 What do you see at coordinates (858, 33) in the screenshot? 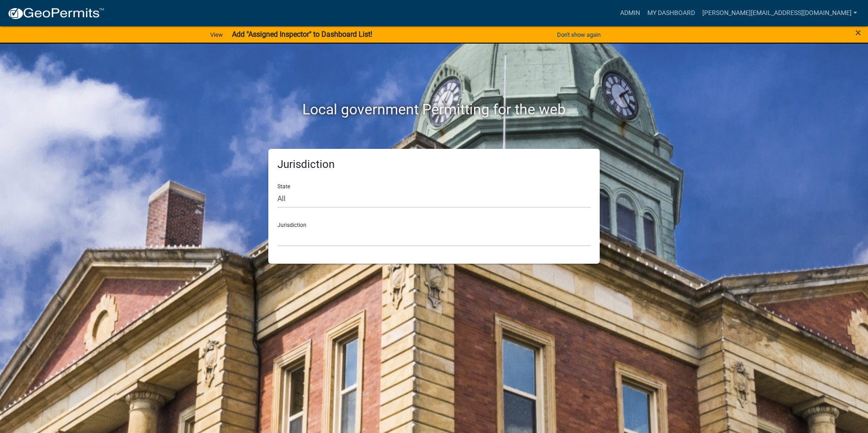
I see `button: Close` at bounding box center [858, 33].